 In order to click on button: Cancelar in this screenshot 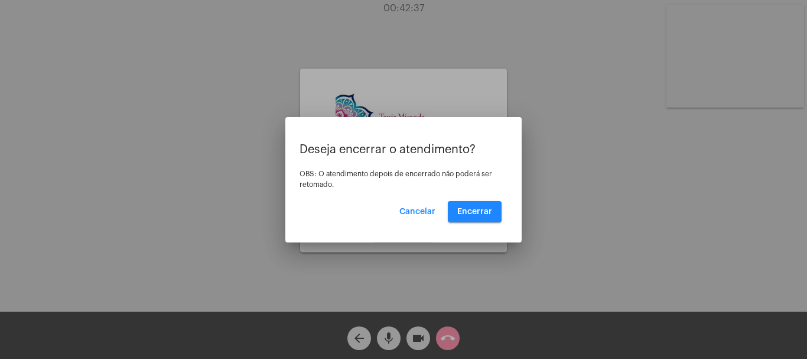, I will do `click(417, 212)`.